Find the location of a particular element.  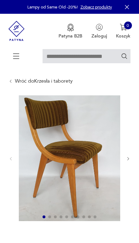

div: 0 is located at coordinates (128, 25).